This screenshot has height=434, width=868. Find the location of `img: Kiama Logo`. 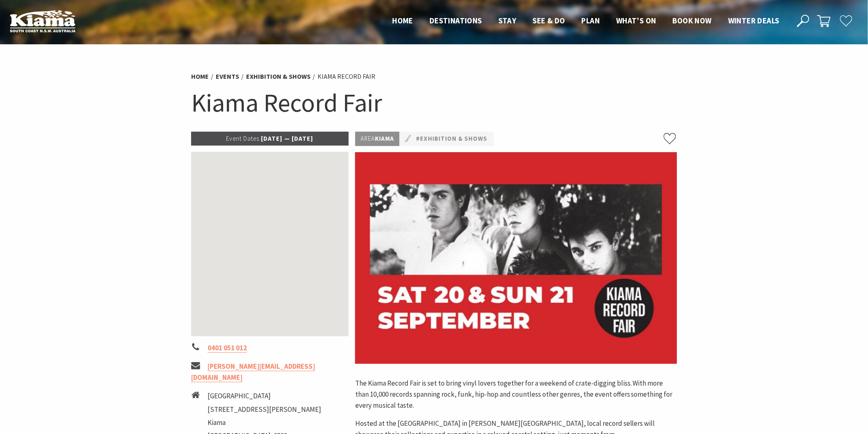

img: Kiama Logo is located at coordinates (42, 21).